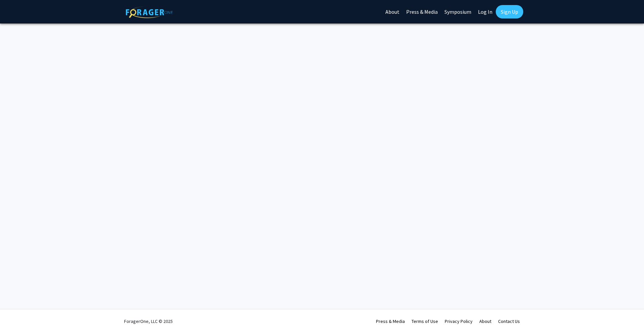  I want to click on a: Terms of Use, so click(424, 321).